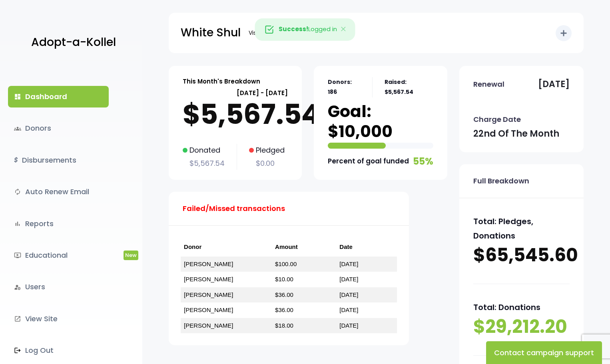  I want to click on p: Total: Pledges, Donations, so click(522, 228).